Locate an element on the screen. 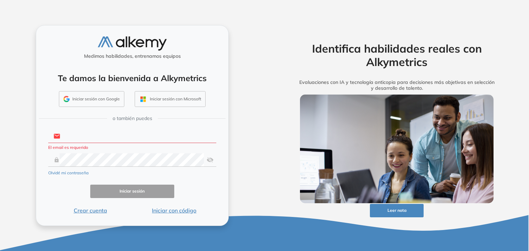  img: logo-alkemy is located at coordinates (132, 43).